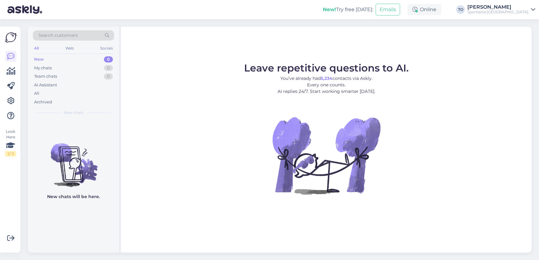 The image size is (539, 260). What do you see at coordinates (11, 154) in the screenshot?
I see `div: 2 / 3` at bounding box center [11, 154].